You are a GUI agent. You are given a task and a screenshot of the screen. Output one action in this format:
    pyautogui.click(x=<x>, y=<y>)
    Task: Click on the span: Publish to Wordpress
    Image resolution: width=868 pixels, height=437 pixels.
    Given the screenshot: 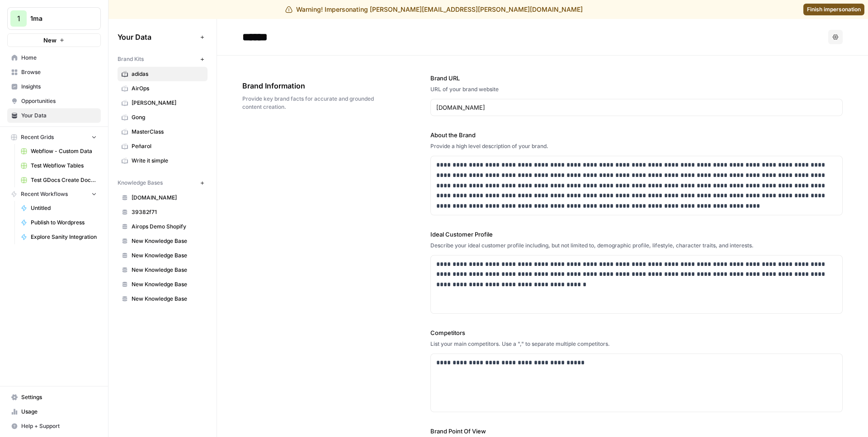 What is the action you would take?
    pyautogui.click(x=64, y=223)
    